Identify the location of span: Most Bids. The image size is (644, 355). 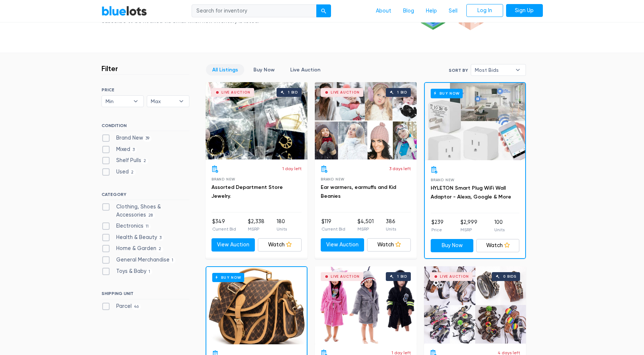
(493, 70).